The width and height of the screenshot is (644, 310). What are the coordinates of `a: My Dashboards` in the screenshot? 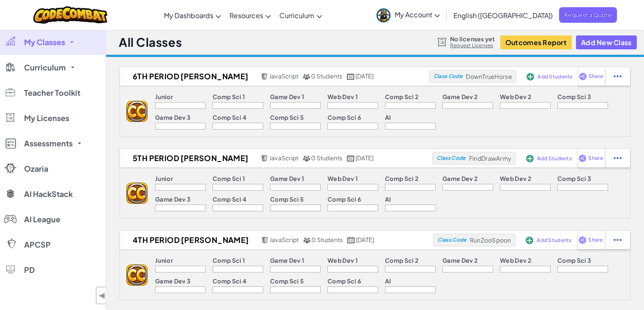 It's located at (193, 16).